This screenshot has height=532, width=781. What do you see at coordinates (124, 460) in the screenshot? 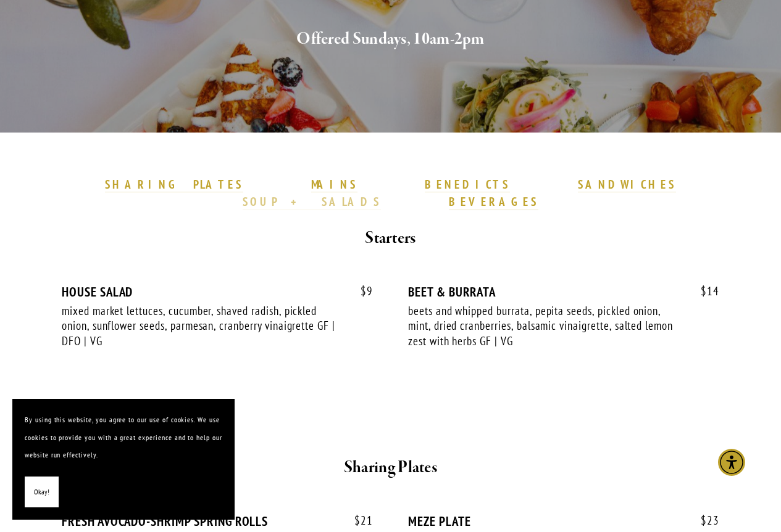
I see `section: Cookie banner` at bounding box center [124, 460].